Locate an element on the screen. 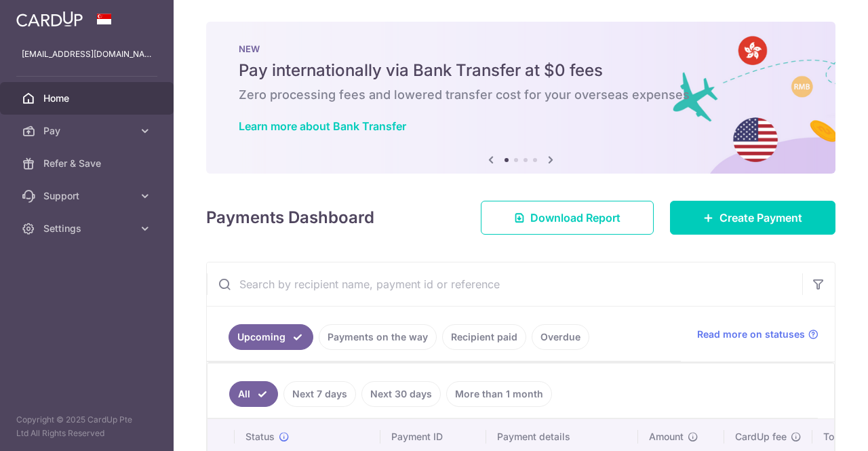  a: Recipient paid is located at coordinates (484, 337).